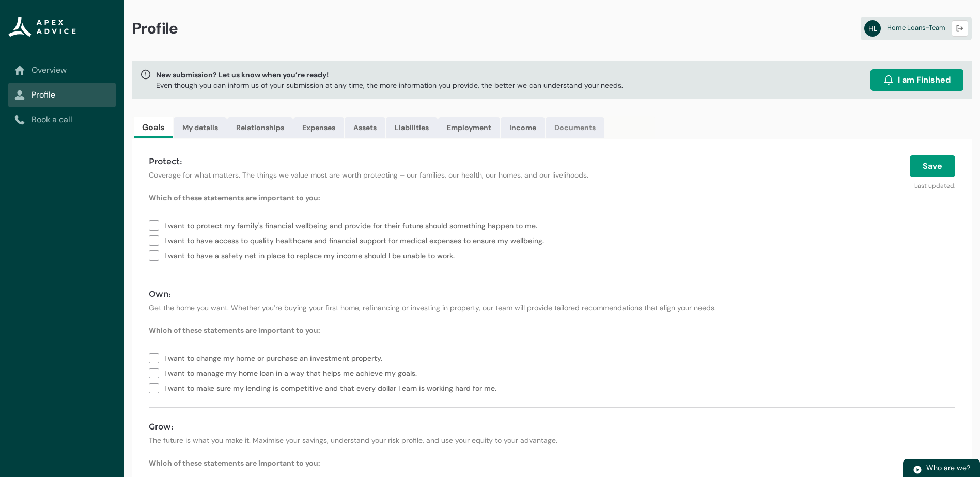 This screenshot has width=980, height=477. Describe the element at coordinates (332, 387) in the screenshot. I see `span: I want to make sure my lending is competitive and that every dollar I earn is working hard for me.` at that location.